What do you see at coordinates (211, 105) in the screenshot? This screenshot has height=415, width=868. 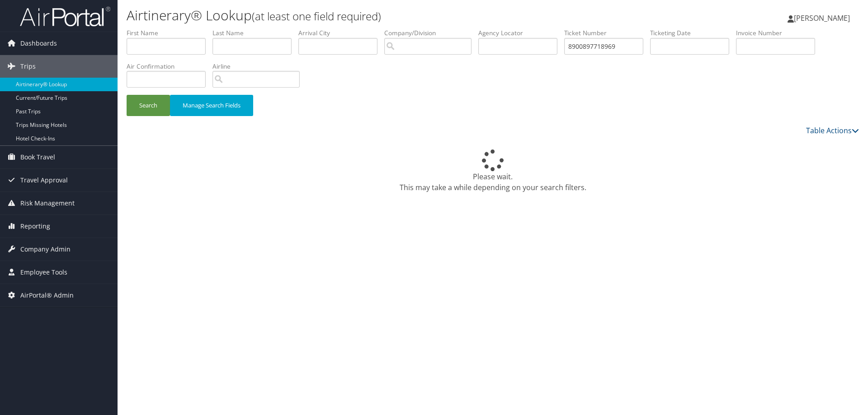 I see `button: Manage Search Fields` at bounding box center [211, 105].